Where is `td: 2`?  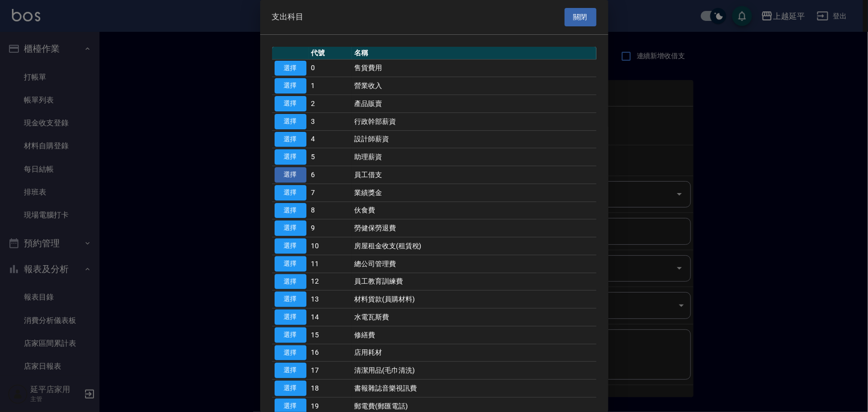 td: 2 is located at coordinates (331, 104).